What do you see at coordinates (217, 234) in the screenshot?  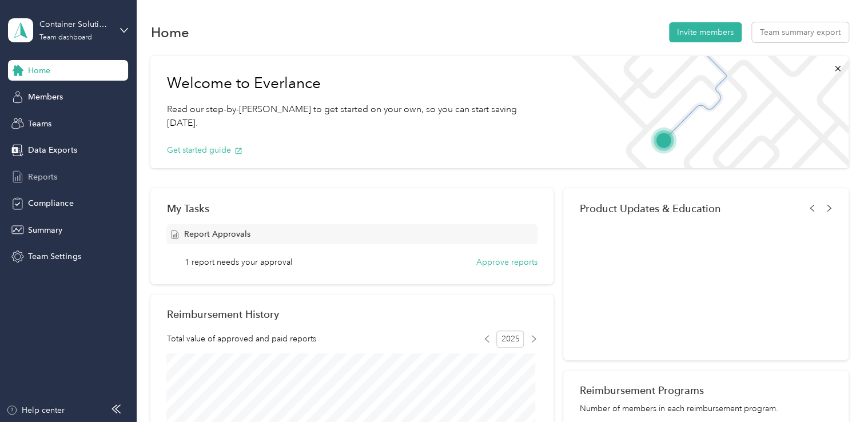 I see `span: Report Approvals` at bounding box center [217, 234].